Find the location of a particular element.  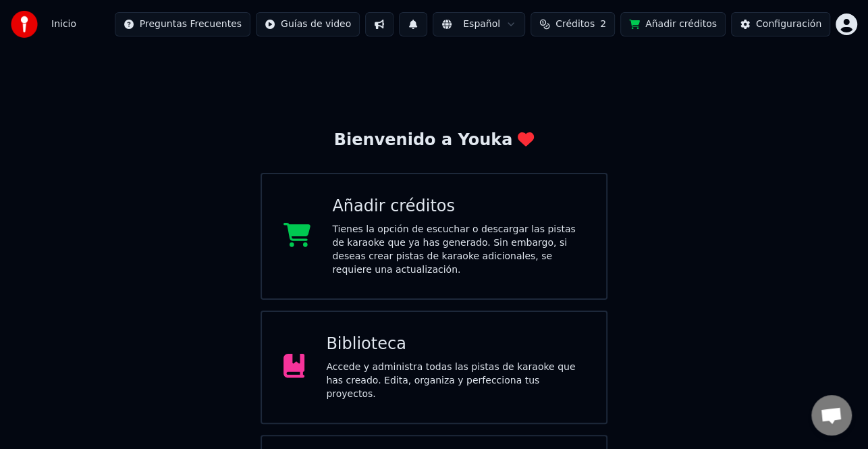

button: Créditos2 is located at coordinates (572, 25).